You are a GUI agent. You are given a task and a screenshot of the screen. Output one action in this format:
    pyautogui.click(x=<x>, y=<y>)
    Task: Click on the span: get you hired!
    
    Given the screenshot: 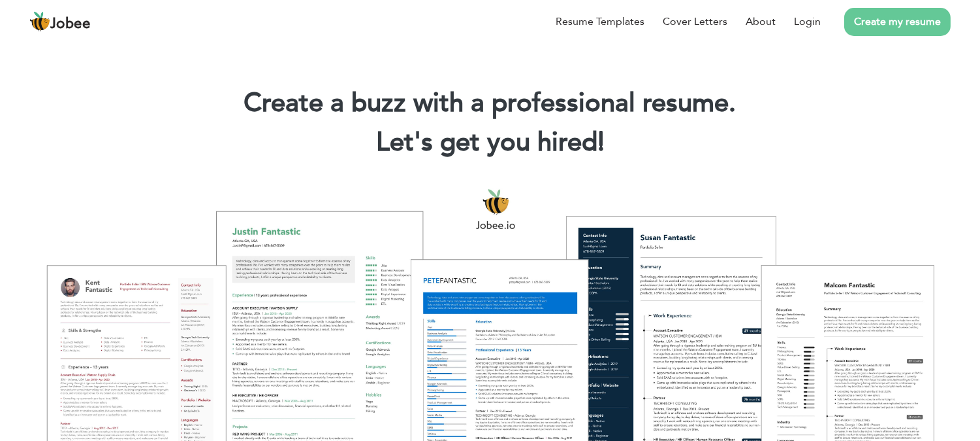 What is the action you would take?
    pyautogui.click(x=523, y=142)
    